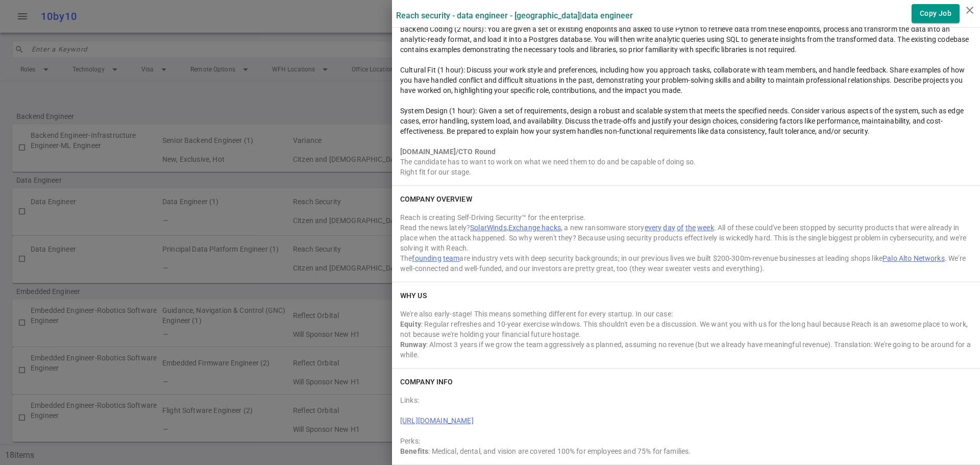  Describe the element at coordinates (680, 228) in the screenshot. I see `a: of` at that location.